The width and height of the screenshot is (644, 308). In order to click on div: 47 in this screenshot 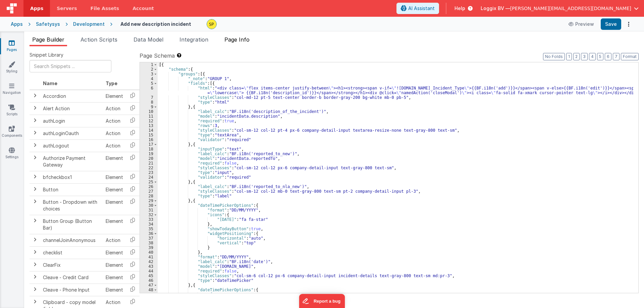, I will do `click(149, 285)`.